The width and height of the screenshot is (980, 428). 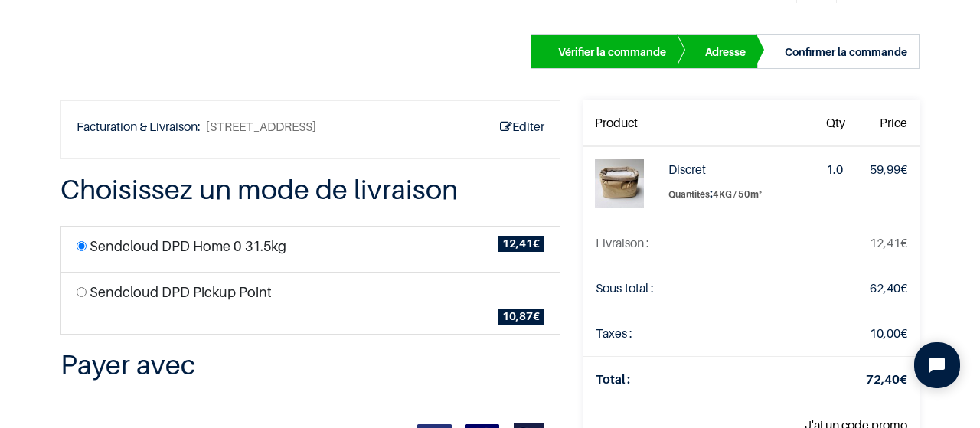 I want to click on span: 72,40, so click(x=883, y=379).